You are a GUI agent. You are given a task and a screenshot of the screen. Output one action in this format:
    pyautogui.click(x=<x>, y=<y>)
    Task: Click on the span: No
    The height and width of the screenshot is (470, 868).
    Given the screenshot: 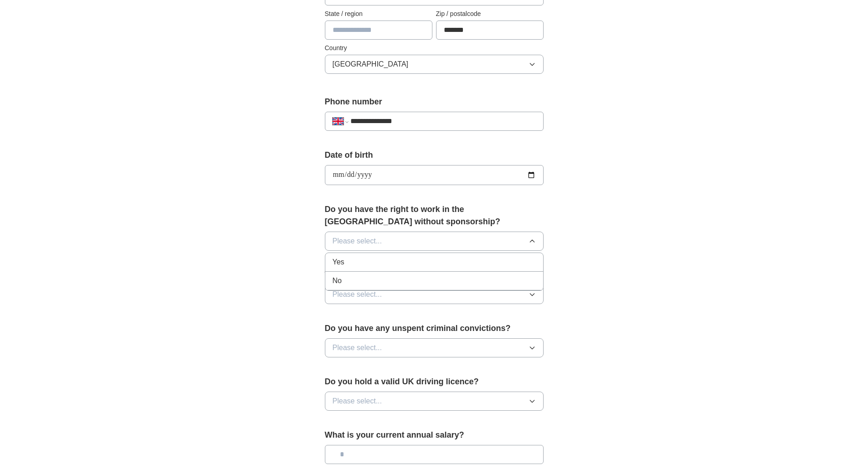 What is the action you would take?
    pyautogui.click(x=337, y=281)
    